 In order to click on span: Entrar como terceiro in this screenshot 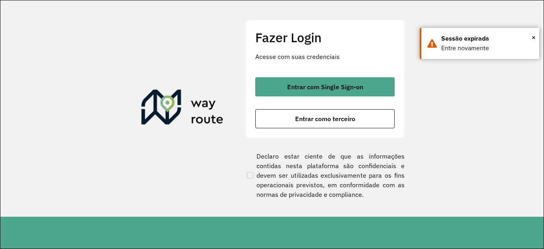, I will do `click(325, 119)`.